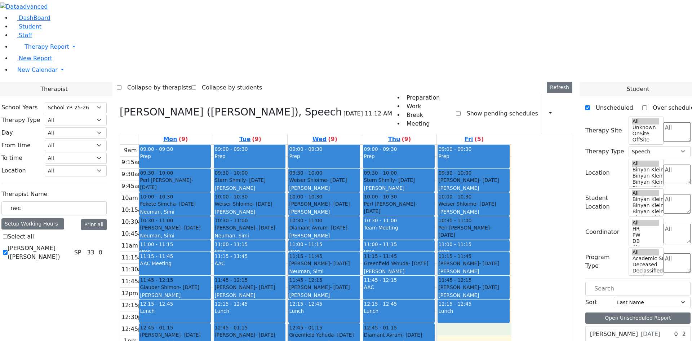 This screenshot has height=341, width=692. What do you see at coordinates (646, 264) in the screenshot?
I see `option: Deceased` at bounding box center [646, 264].